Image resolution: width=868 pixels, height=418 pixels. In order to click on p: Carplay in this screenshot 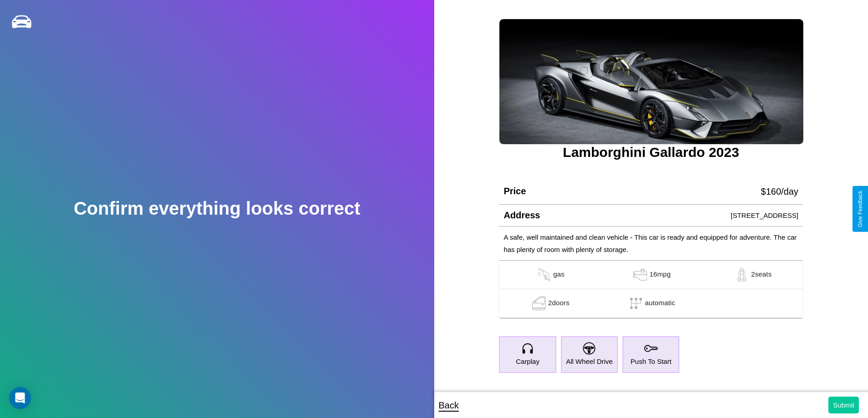, I will do `click(528, 361)`.